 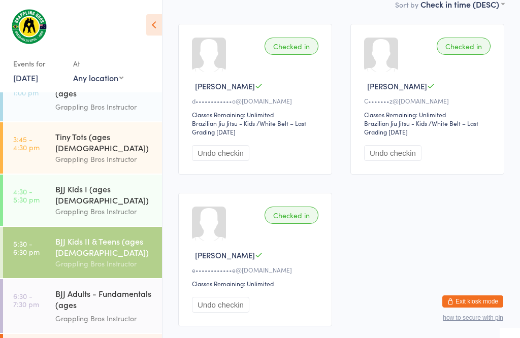 I want to click on div: Events for, so click(x=38, y=63).